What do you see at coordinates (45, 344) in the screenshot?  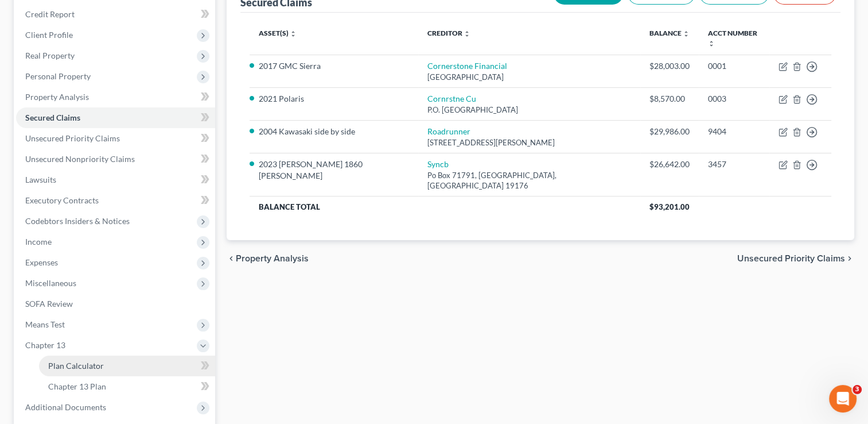 I see `span: Chapter 13` at bounding box center [45, 344].